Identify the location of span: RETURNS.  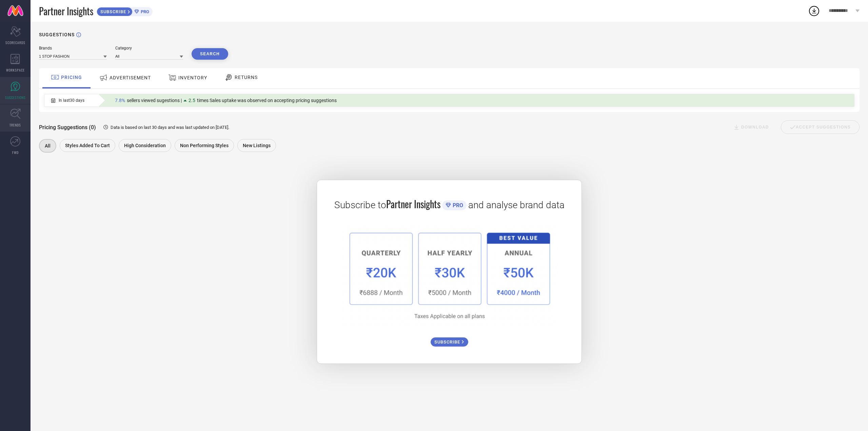
(246, 77).